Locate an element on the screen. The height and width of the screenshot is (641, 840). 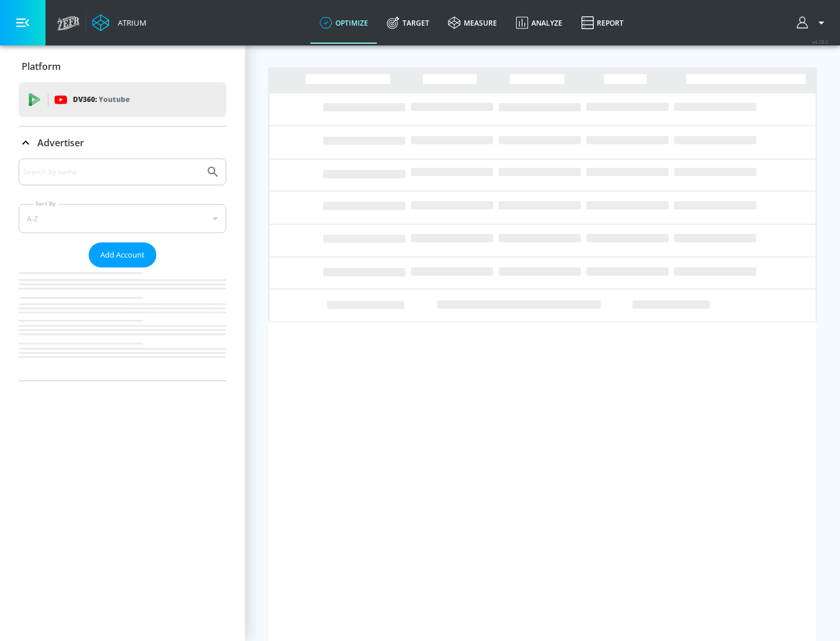
button: Add Account is located at coordinates (122, 255).